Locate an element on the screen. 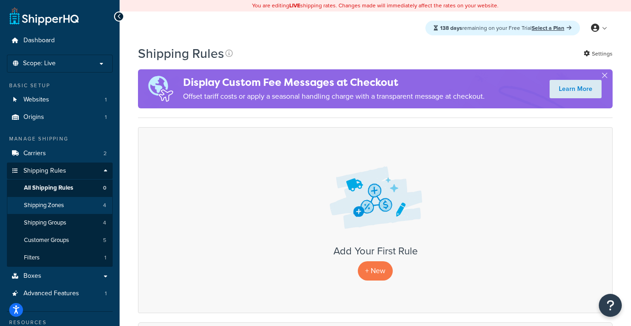 The width and height of the screenshot is (631, 326). a: Shipping Groups 4 is located at coordinates (60, 223).